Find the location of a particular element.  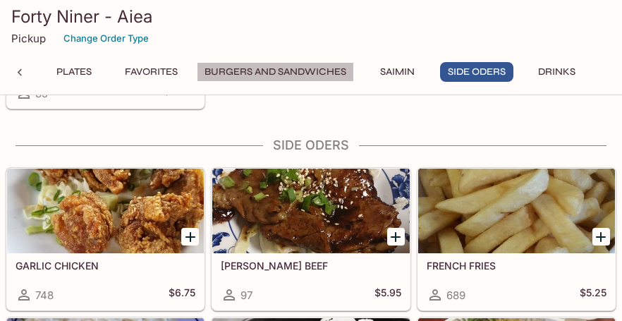

div: TERI BEEF is located at coordinates (311, 211).